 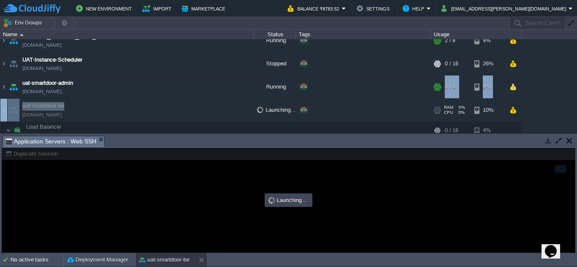 I want to click on div: 1 / 4, so click(x=450, y=87).